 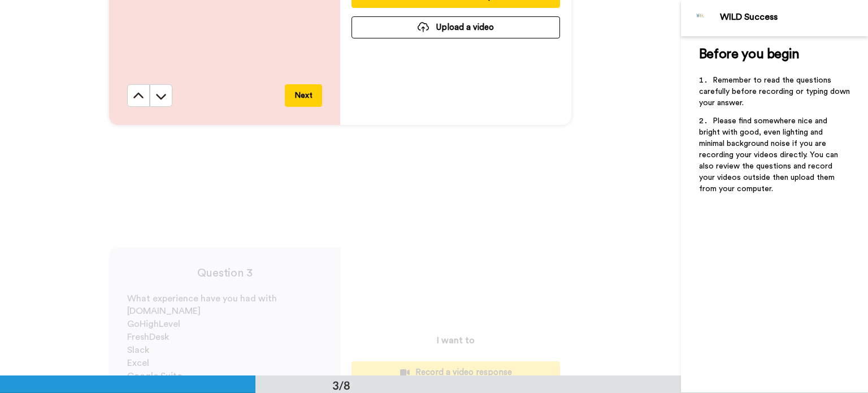 I want to click on span: Slack, so click(x=138, y=350).